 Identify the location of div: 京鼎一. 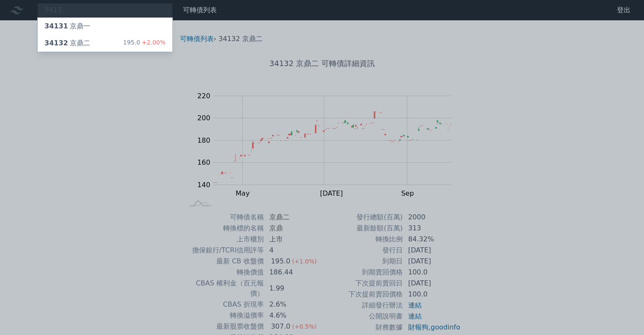
(67, 26).